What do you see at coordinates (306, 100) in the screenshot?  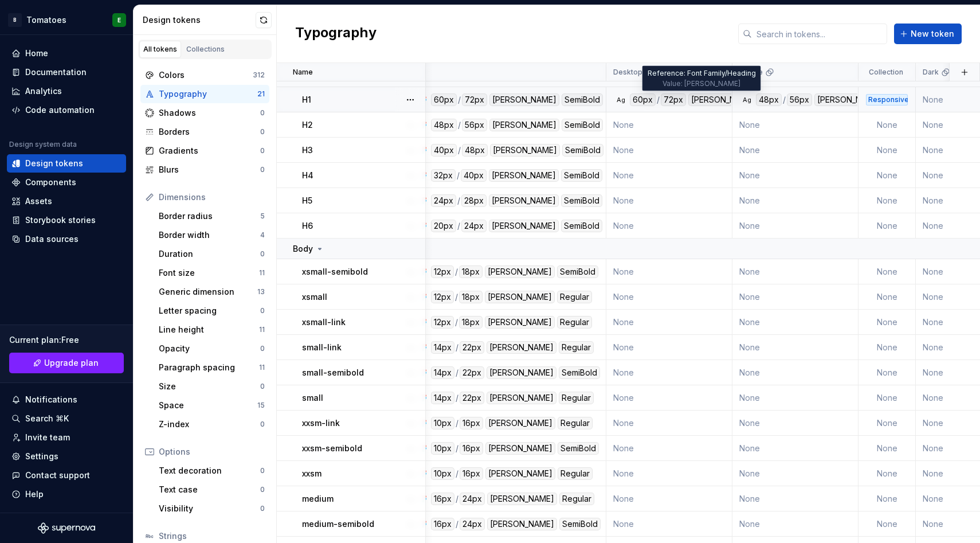 I see `p: H1` at bounding box center [306, 100].